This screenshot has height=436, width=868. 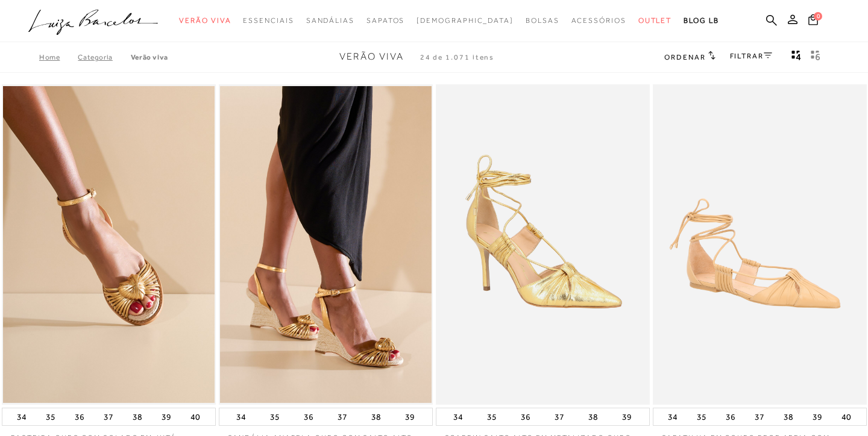 What do you see at coordinates (542, 20) in the screenshot?
I see `span: Bolsas` at bounding box center [542, 20].